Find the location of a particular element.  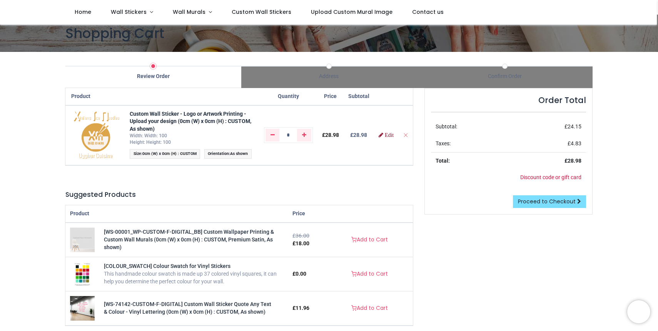

span: Wall Murals is located at coordinates (189, 12).